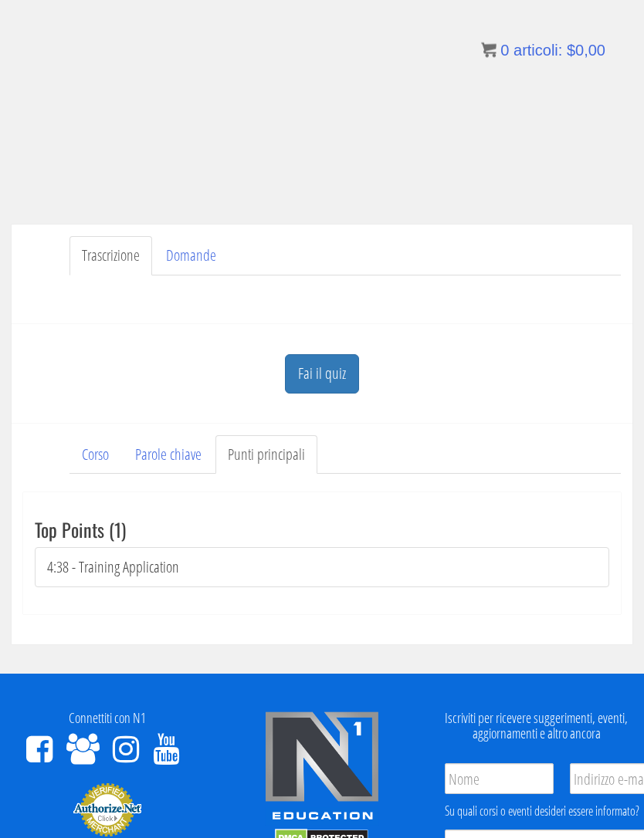 Image resolution: width=644 pixels, height=838 pixels. Describe the element at coordinates (322, 568) in the screenshot. I see `li: 4:38 - Training Application` at that location.